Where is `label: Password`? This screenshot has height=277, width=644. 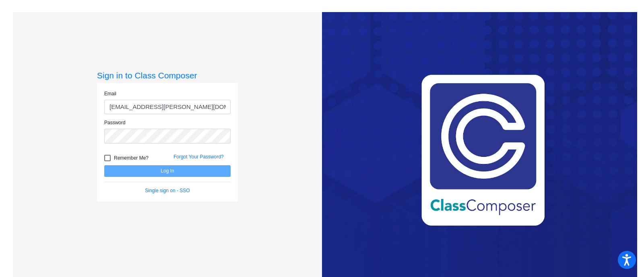
label: Password is located at coordinates (115, 122).